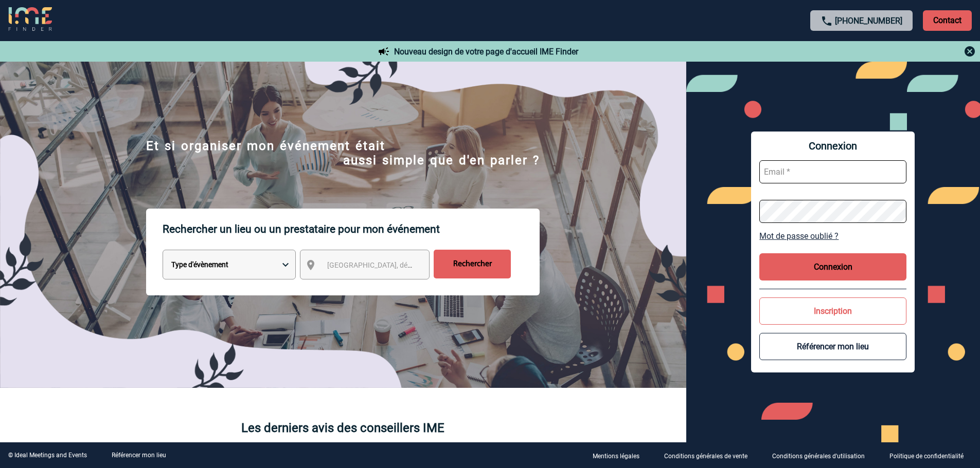 This screenshot has width=980, height=468. What do you see at coordinates (351, 229) in the screenshot?
I see `p: Rechercher un lieu ou un prestataire pour mon événement` at bounding box center [351, 229].